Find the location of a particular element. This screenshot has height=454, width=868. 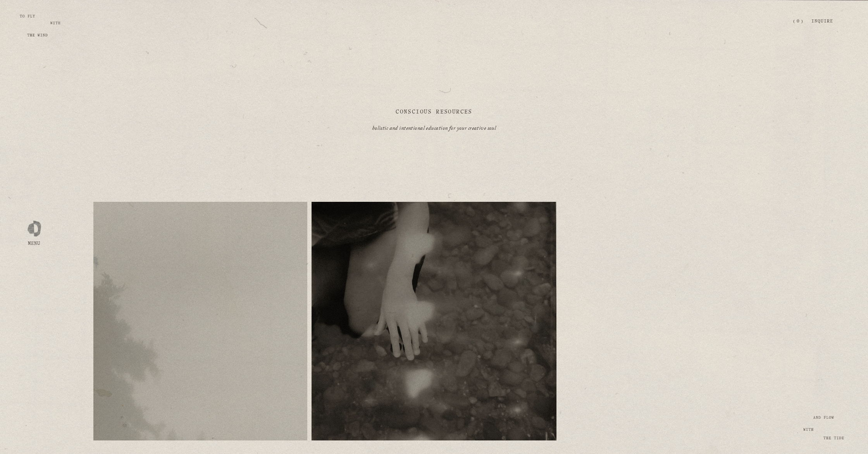

h2: Conscious Resources is located at coordinates (434, 112).